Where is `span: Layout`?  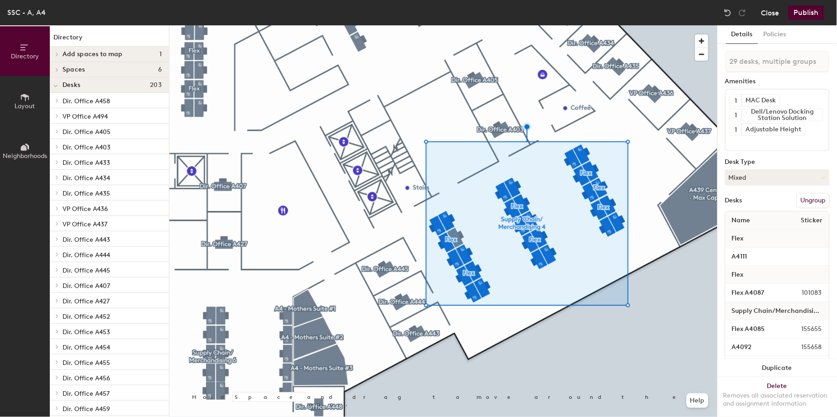
span: Layout is located at coordinates (25, 106).